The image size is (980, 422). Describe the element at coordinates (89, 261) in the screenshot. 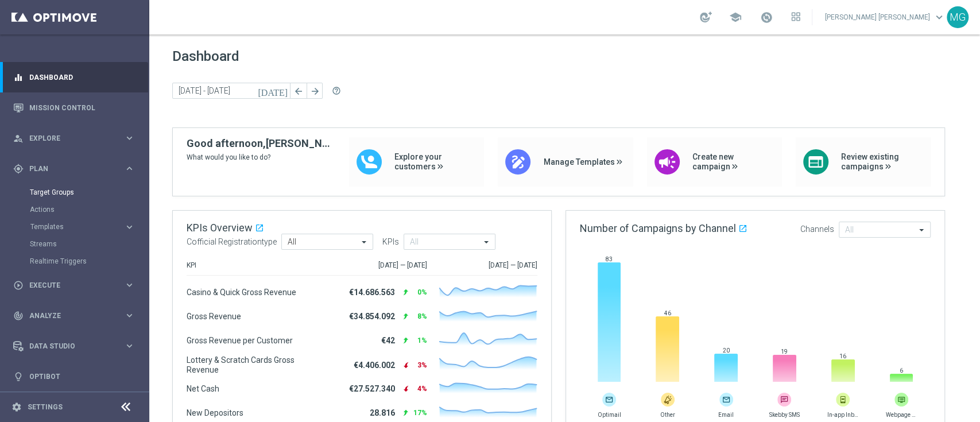

I see `div: Realtime Triggers` at that location.